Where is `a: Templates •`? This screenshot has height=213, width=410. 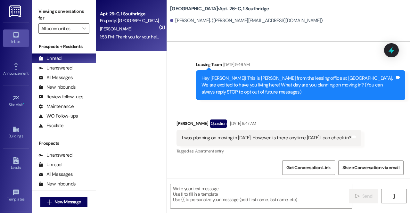 a: Templates • is located at coordinates (16, 196).